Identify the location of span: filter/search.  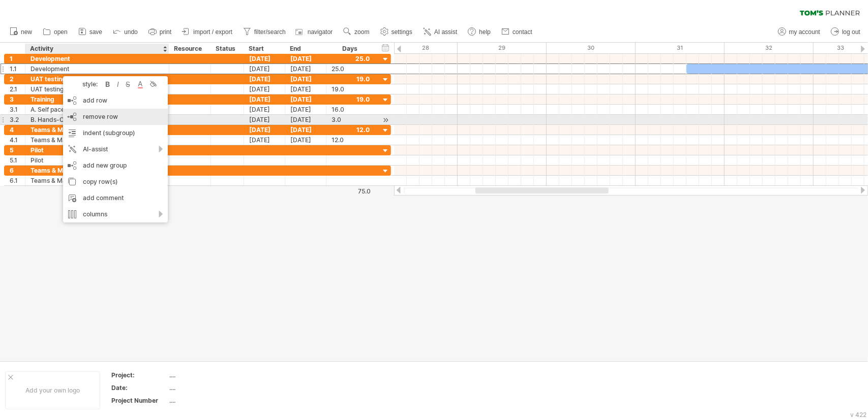
(270, 32).